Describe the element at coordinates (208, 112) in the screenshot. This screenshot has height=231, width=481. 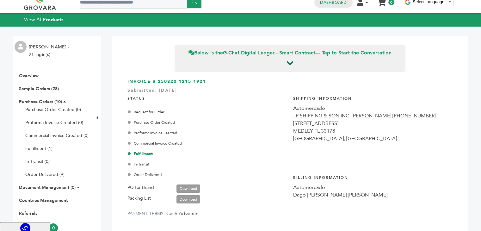
I see `div: Request for Order` at that location.